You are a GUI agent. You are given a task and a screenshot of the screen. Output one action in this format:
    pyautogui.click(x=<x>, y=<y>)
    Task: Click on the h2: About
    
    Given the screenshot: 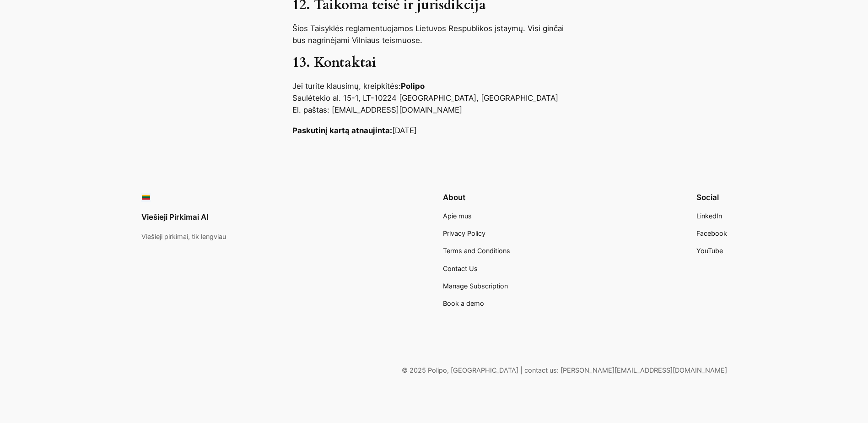 What is the action you would take?
    pyautogui.click(x=476, y=197)
    